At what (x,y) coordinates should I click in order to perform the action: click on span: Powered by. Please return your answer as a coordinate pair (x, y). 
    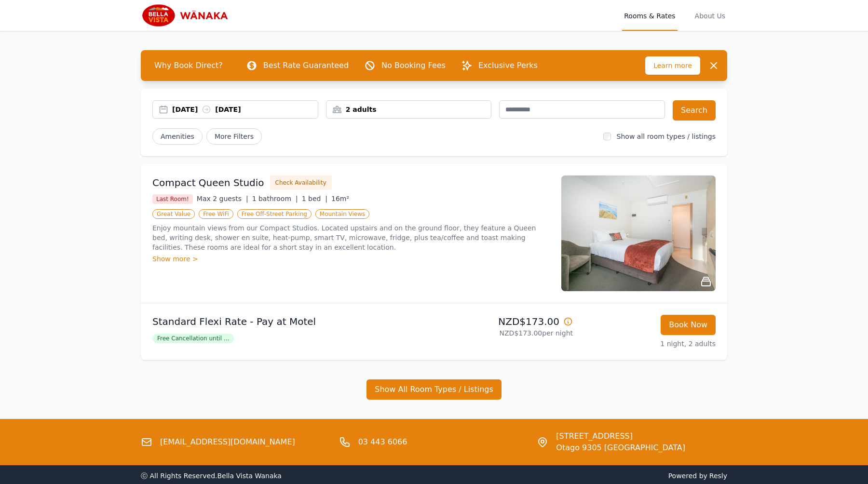
    Looking at the image, I should click on (583, 475).